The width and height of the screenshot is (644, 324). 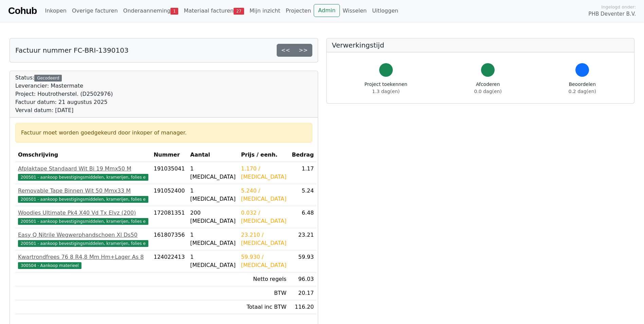 I want to click on a: Wisselen, so click(x=354, y=11).